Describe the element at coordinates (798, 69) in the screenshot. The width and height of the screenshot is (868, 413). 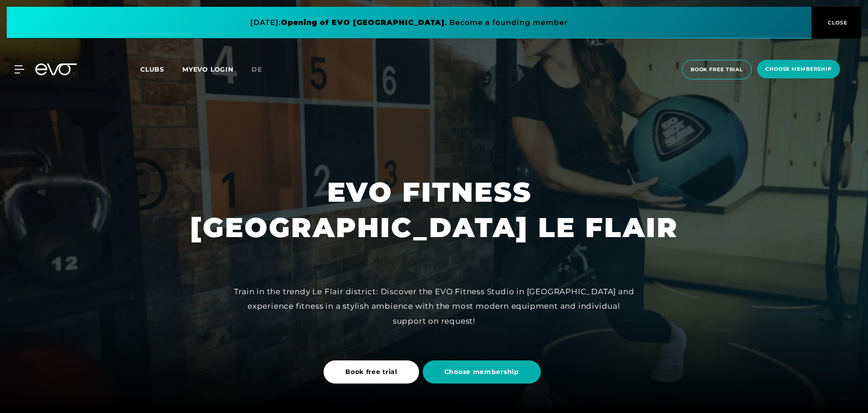
I see `span: choose membership` at that location.